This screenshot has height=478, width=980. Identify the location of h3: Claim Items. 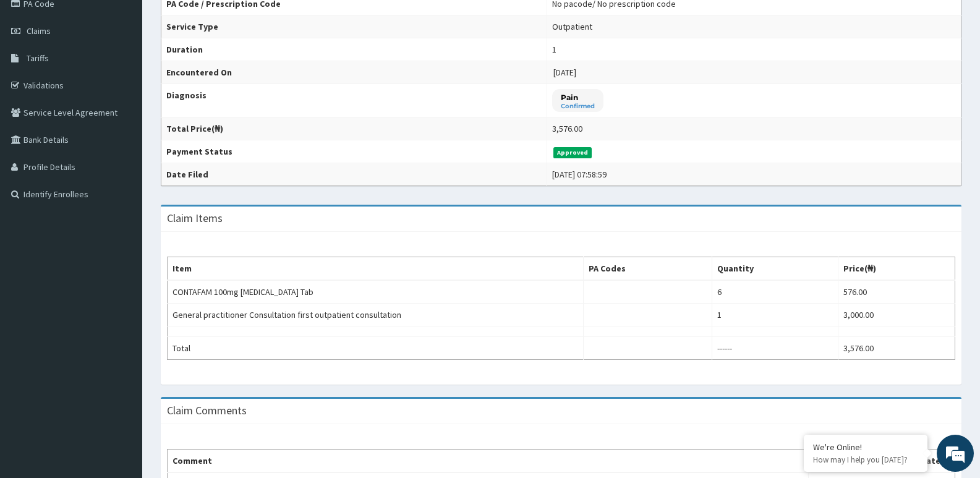
(195, 218).